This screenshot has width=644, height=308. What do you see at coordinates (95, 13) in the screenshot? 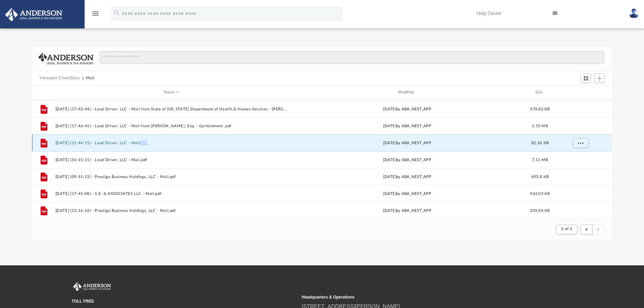
I see `i: menu` at bounding box center [95, 13].